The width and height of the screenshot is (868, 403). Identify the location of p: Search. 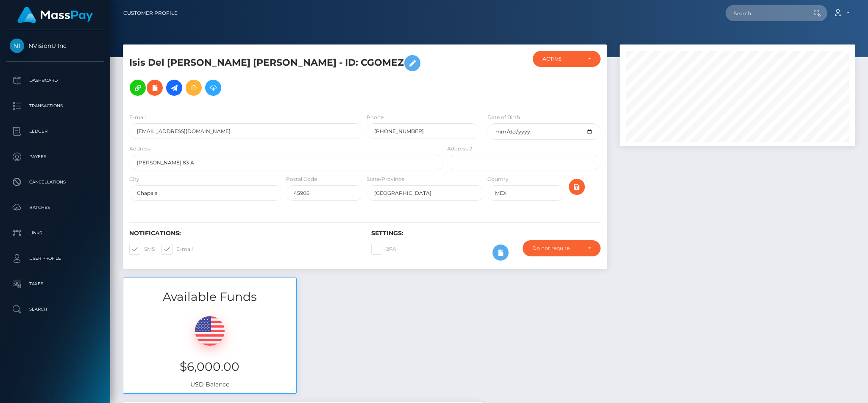
(55, 309).